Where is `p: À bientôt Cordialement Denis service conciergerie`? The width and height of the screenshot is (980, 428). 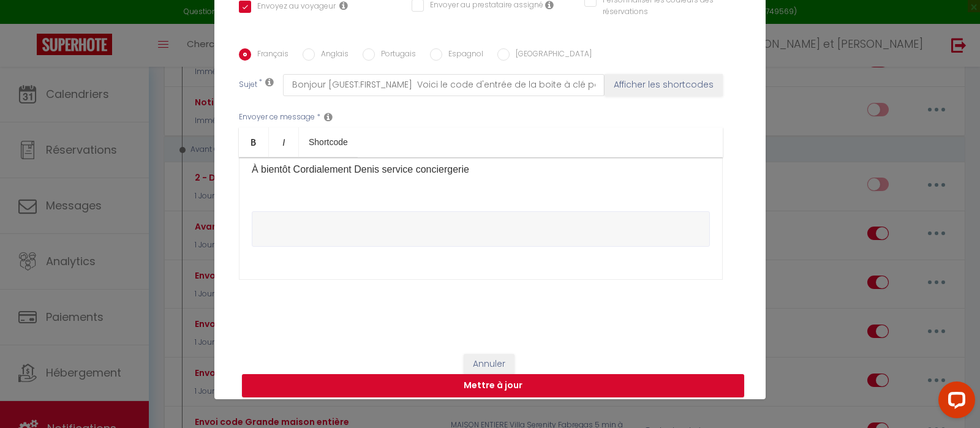
p: À bientôt Cordialement Denis service conciergerie is located at coordinates (481, 170).